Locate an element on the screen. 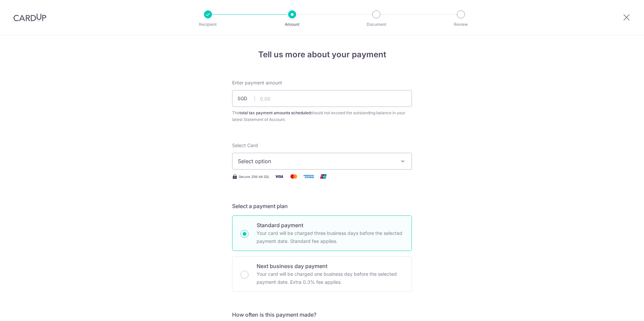  h5: Select a payment plan is located at coordinates (322, 206).